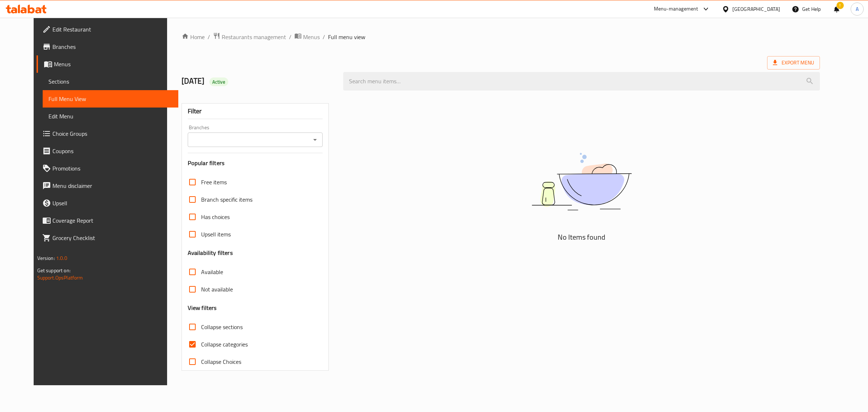  What do you see at coordinates (112, 47) in the screenshot?
I see `span: Branches` at bounding box center [112, 47].